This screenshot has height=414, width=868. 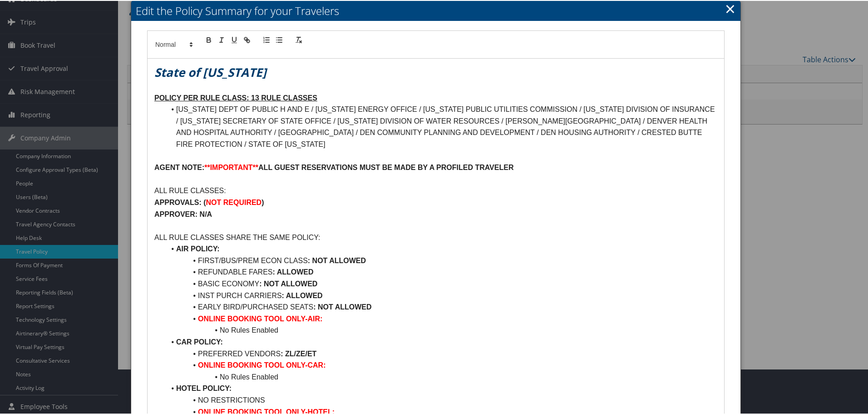 I want to click on strong: APPROVER: N/A, so click(x=183, y=213).